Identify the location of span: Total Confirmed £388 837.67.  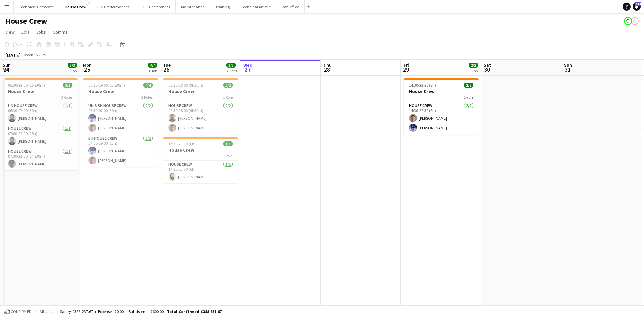
(194, 311).